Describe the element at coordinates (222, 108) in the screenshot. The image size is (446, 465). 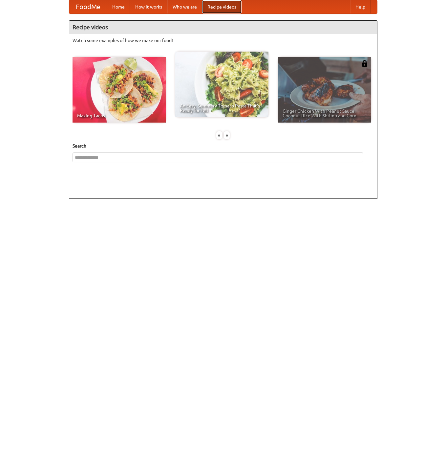
I see `span: An Easy, Summery Tomato Pasta That's Ready for Fall` at that location.